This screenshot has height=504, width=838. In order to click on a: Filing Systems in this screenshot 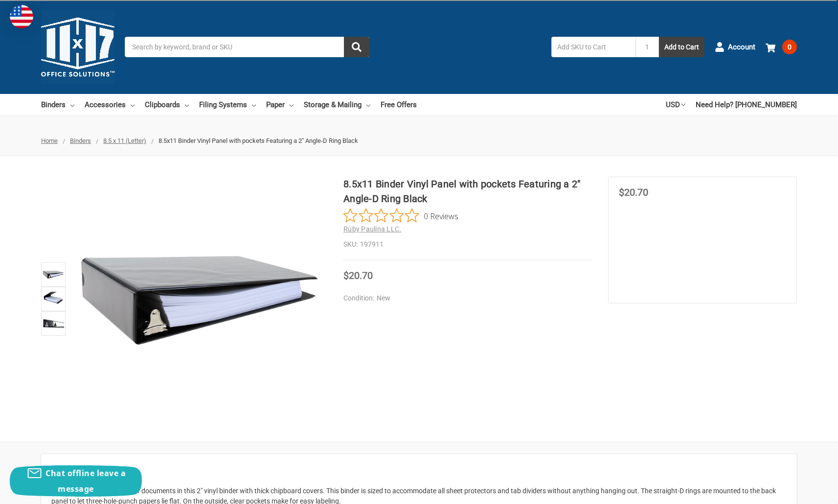, I will do `click(228, 105)`.